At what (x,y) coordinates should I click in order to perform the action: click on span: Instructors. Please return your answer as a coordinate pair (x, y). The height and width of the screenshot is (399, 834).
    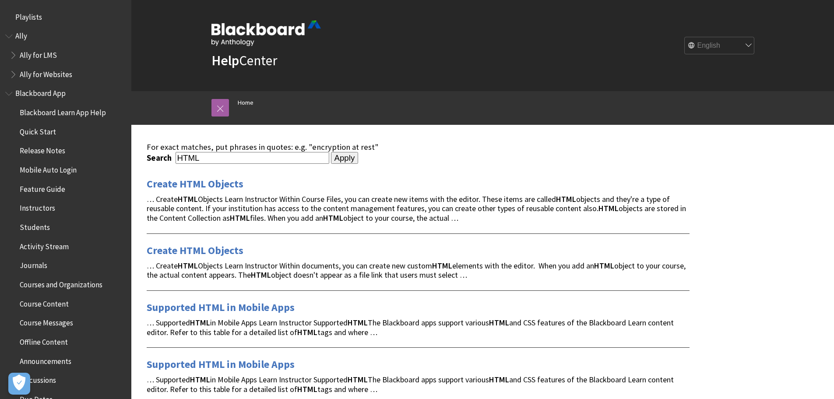
    Looking at the image, I should click on (37, 207).